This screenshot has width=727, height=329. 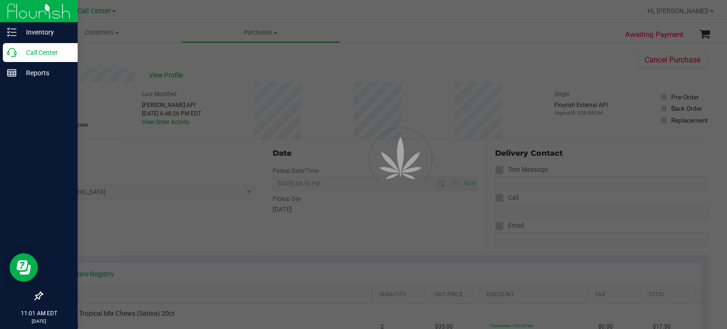 I want to click on p: Reports, so click(x=45, y=73).